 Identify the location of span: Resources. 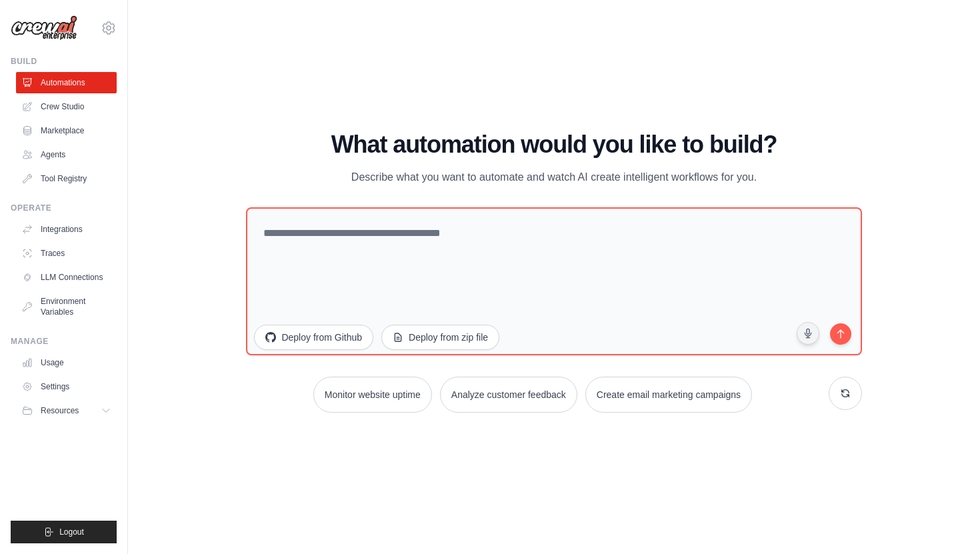
(59, 411).